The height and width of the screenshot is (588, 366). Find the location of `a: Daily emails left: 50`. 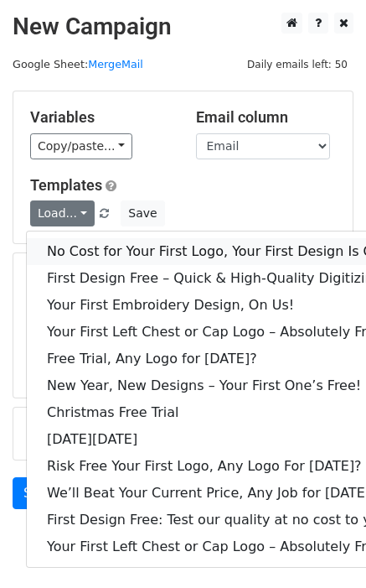

a: Daily emails left: 50 is located at coordinates (297, 63).